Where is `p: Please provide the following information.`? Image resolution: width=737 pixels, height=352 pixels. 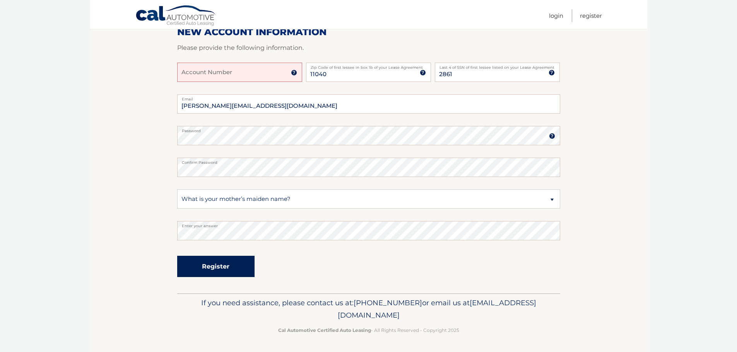
p: Please provide the following information. is located at coordinates (369, 48).